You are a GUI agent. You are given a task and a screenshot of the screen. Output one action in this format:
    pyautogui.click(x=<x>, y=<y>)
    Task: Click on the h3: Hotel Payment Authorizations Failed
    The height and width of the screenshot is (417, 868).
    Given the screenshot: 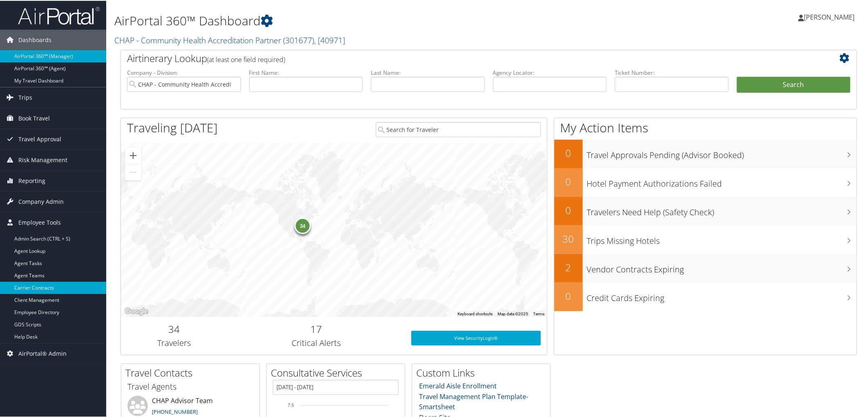 What is the action you would take?
    pyautogui.click(x=722, y=181)
    